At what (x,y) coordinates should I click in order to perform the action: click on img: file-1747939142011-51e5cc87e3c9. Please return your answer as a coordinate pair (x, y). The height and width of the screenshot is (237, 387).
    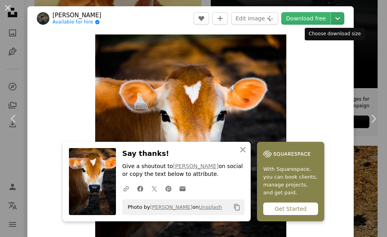
    Looking at the image, I should click on (287, 154).